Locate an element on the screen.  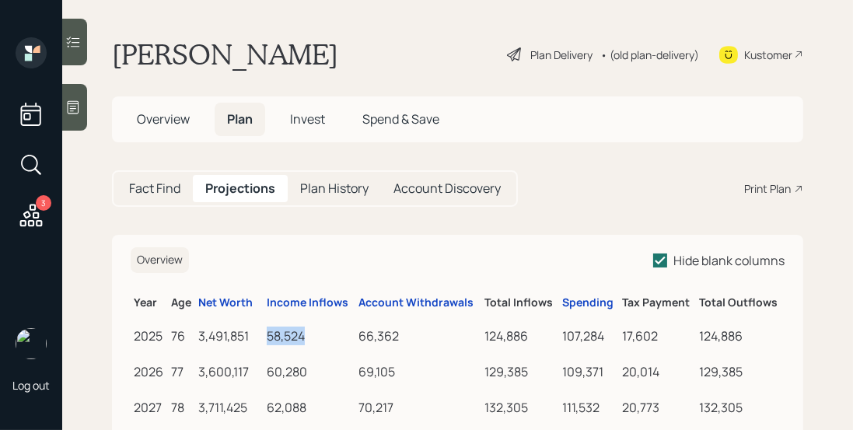
div: 69,105 is located at coordinates (418, 372).